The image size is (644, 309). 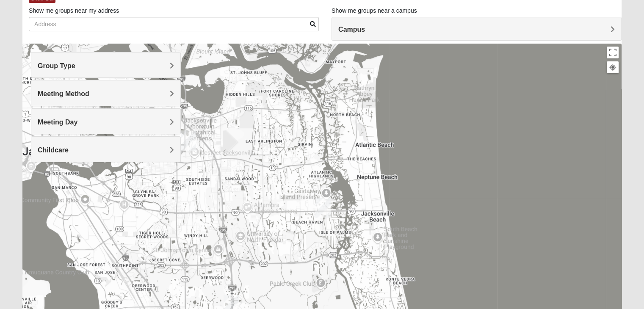 I want to click on div: Childcare, so click(x=106, y=149).